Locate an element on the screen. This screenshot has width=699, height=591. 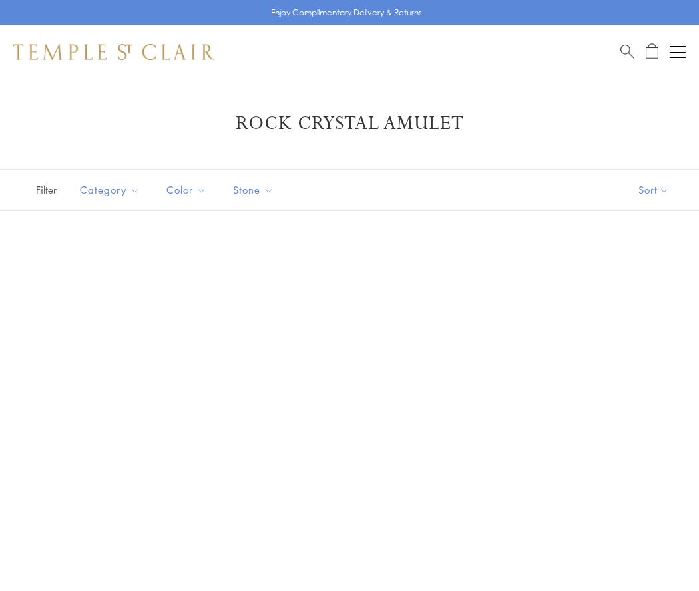
h1: Rock Crystal Amulet is located at coordinates (349, 124).